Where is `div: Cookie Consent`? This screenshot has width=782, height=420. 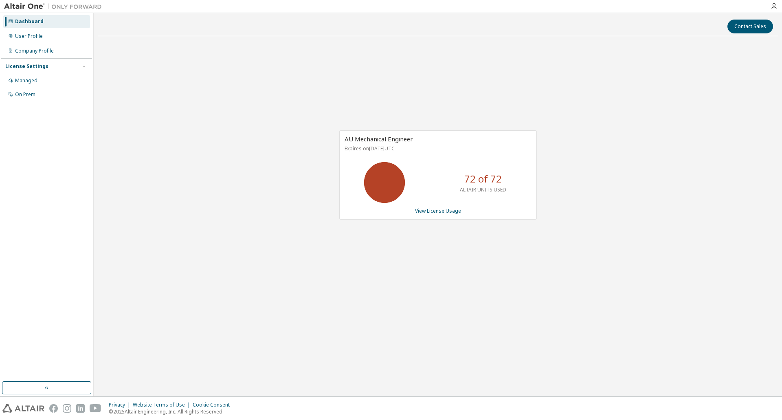
div: Cookie Consent is located at coordinates (213, 405).